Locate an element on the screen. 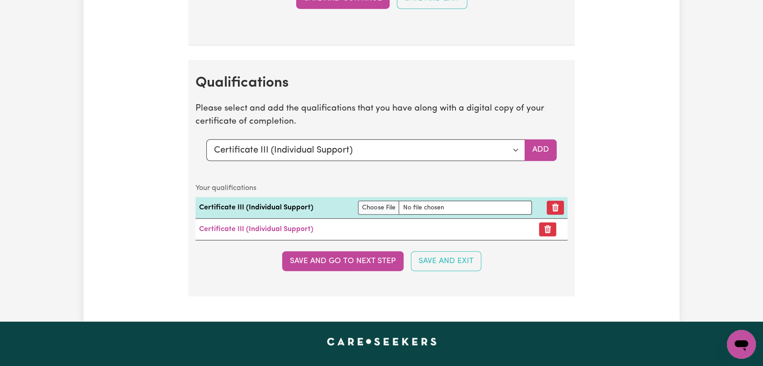 This screenshot has height=366, width=763. a: Careseekers home page is located at coordinates (382, 342).